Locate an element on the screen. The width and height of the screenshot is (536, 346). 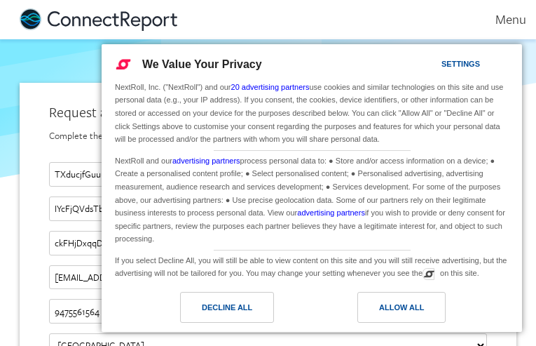
input: Company is located at coordinates (268, 243).